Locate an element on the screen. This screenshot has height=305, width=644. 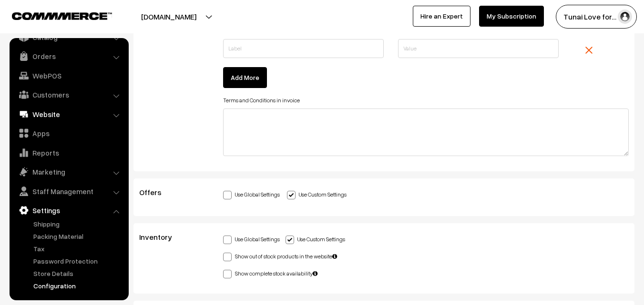
button: Tunai Love for… is located at coordinates (596, 17).